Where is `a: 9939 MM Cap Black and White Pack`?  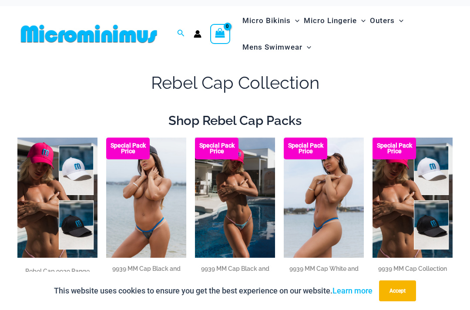 a: 9939 MM Cap Black and White Pack is located at coordinates (146, 274).